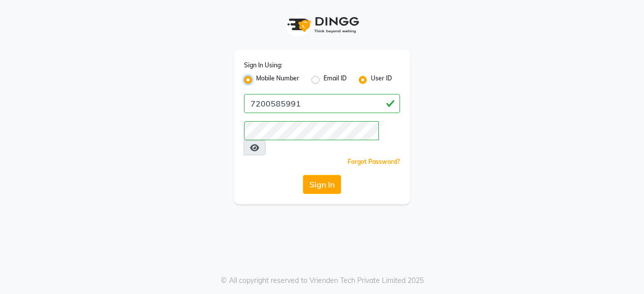 The height and width of the screenshot is (294, 644). What do you see at coordinates (381, 80) in the screenshot?
I see `label: User ID` at bounding box center [381, 80].